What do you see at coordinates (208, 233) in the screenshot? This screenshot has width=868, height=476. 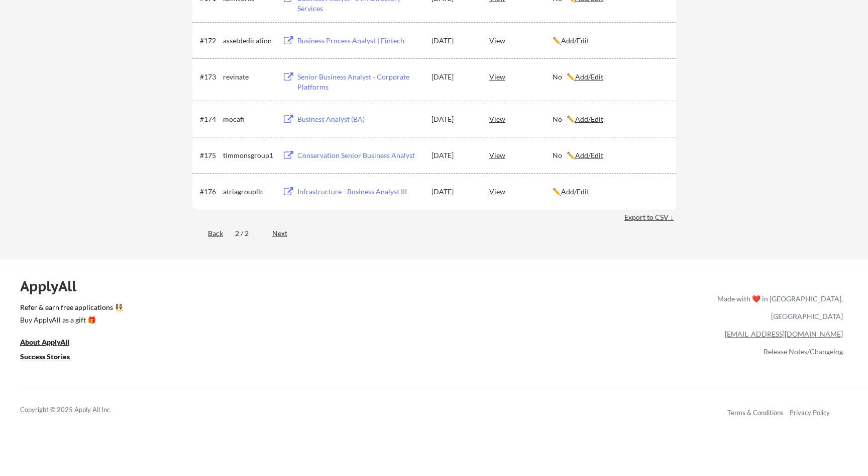 I see `div: Back` at bounding box center [208, 233].